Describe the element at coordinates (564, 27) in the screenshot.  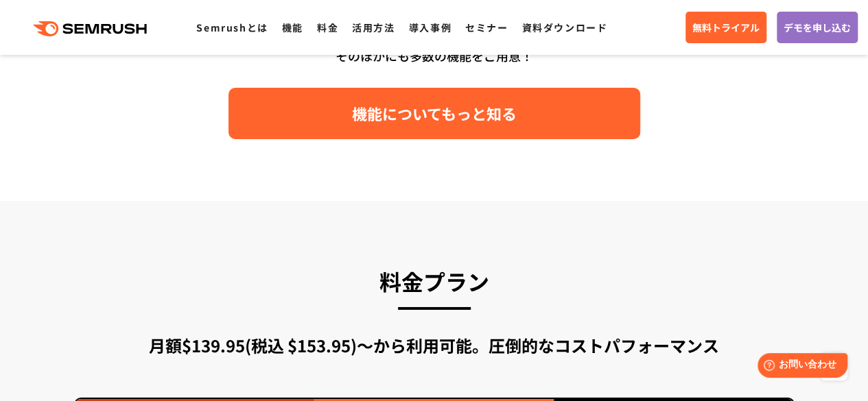
I see `a: 資料ダウンロード` at that location.